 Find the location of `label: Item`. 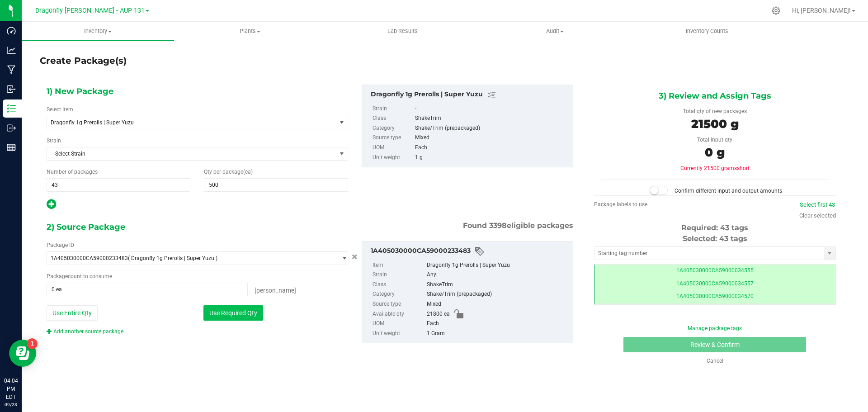

label: Item is located at coordinates (399, 266).